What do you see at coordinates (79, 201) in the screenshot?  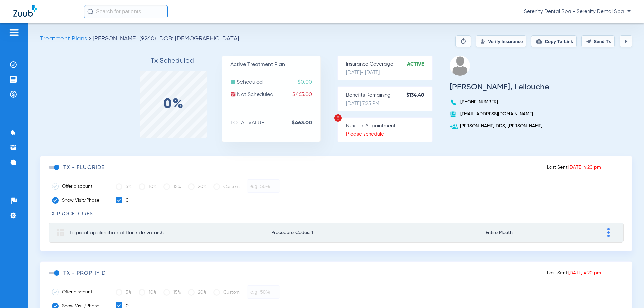 I see `label: Show Visit/Phase` at bounding box center [79, 201].